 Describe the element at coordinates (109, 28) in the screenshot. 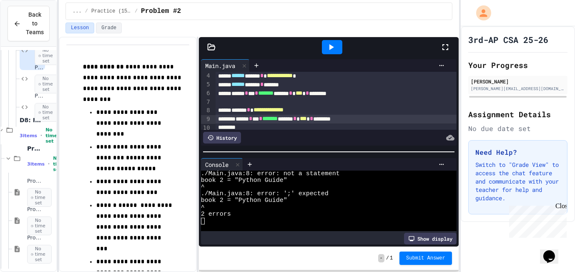

I see `button: Grade` at that location.